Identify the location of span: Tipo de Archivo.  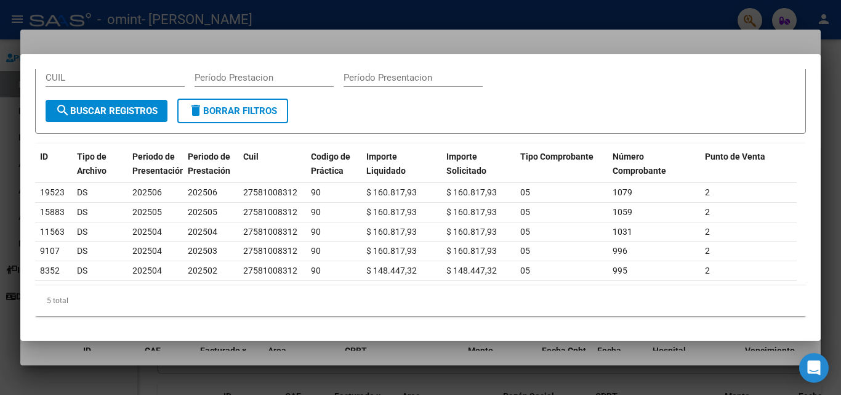
(92, 163).